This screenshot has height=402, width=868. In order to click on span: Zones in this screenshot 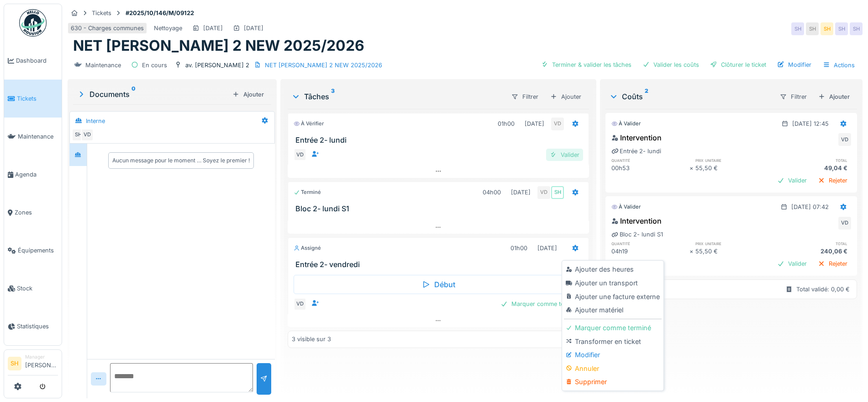, I will do `click(36, 212)`.